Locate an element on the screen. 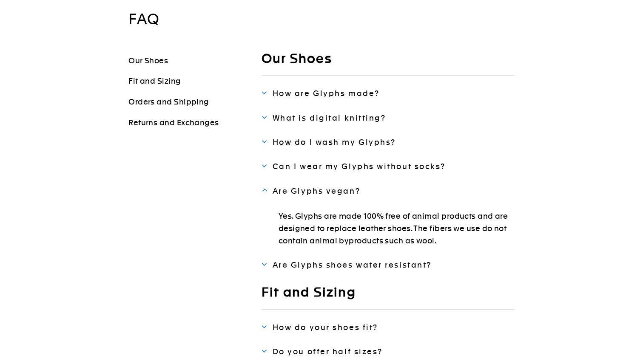 The image size is (643, 364). h1: FAQ is located at coordinates (322, 20).